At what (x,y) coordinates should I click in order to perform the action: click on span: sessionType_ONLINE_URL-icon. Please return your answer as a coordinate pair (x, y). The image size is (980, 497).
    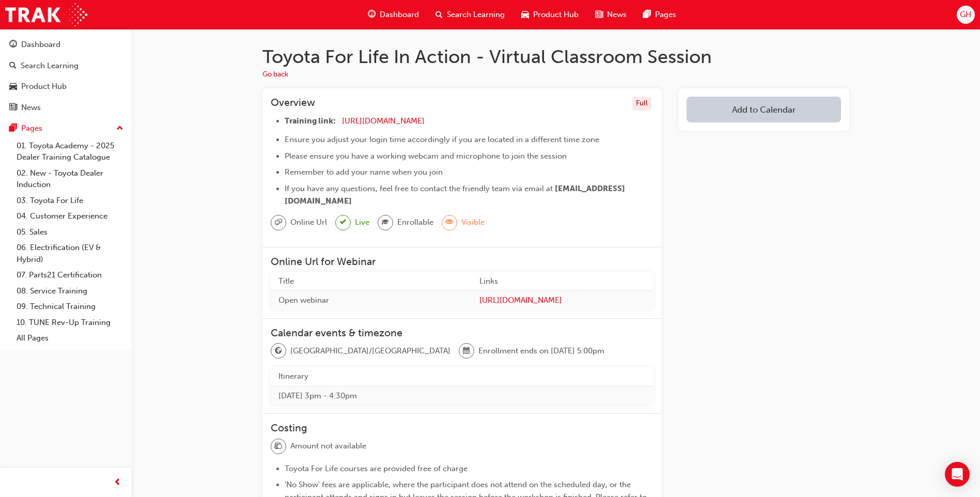
    Looking at the image, I should click on (279, 223).